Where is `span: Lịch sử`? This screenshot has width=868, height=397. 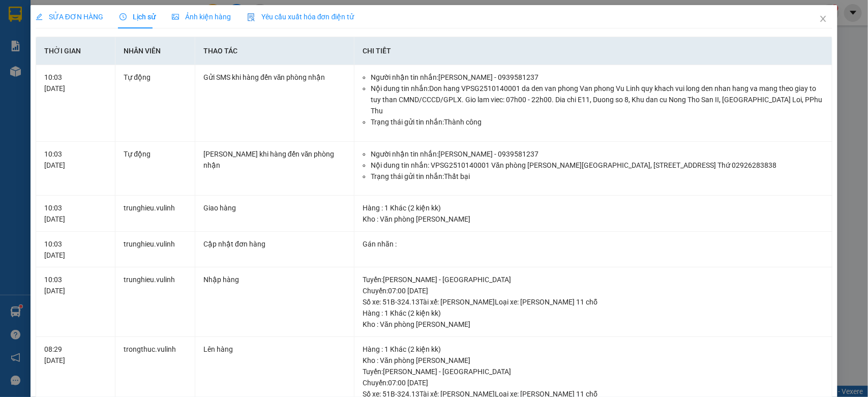
span: Lịch sử is located at coordinates (137, 17).